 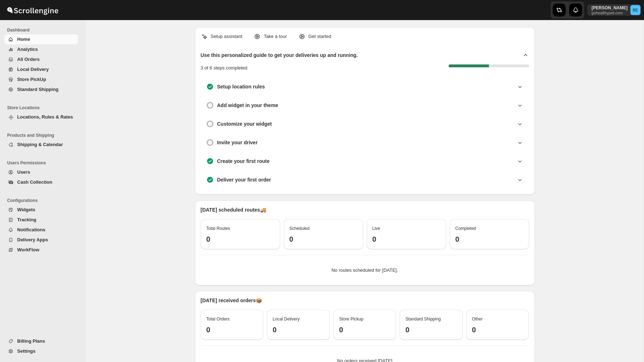 I want to click on img: ScrollEngine, so click(x=33, y=10).